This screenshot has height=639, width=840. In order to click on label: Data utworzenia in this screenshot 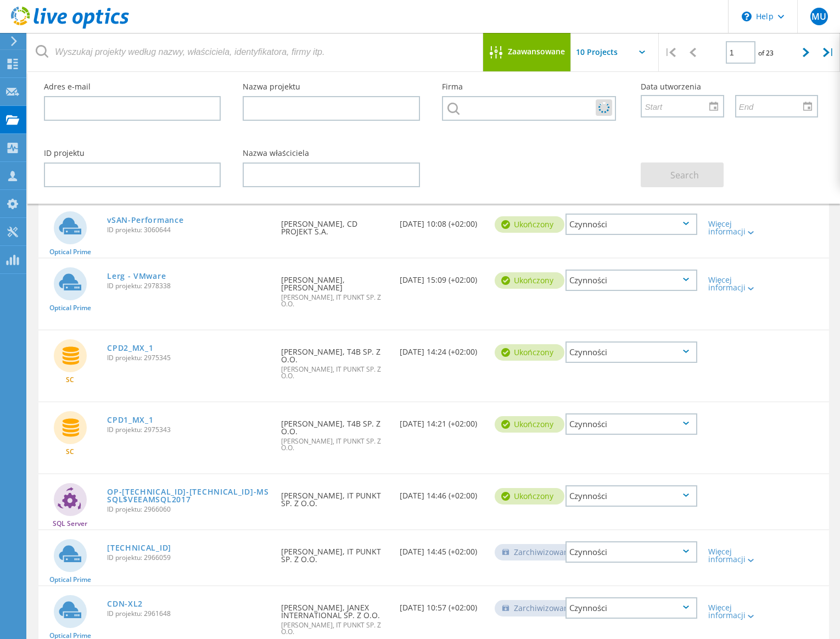, I will do `click(729, 87)`.